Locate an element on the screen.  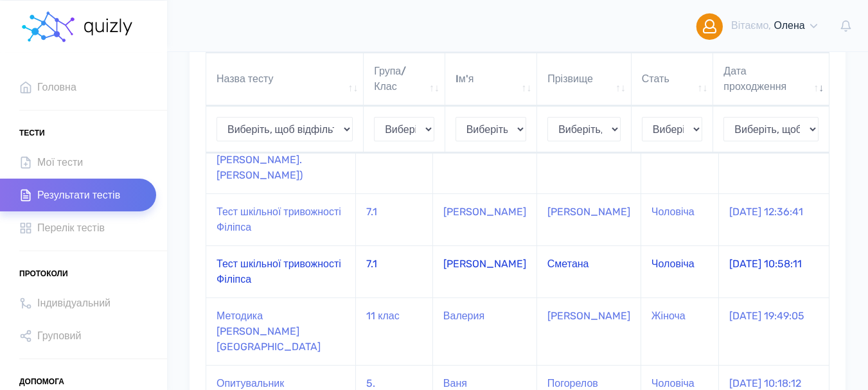
td: Сметана is located at coordinates (589, 271).